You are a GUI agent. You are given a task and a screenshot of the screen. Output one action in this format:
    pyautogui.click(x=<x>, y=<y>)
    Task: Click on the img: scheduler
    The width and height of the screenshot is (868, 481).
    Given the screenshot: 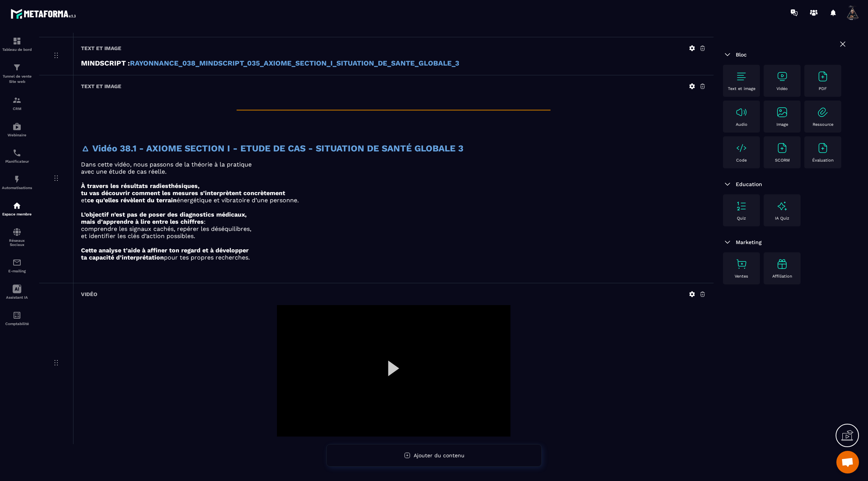 What is the action you would take?
    pyautogui.click(x=17, y=153)
    